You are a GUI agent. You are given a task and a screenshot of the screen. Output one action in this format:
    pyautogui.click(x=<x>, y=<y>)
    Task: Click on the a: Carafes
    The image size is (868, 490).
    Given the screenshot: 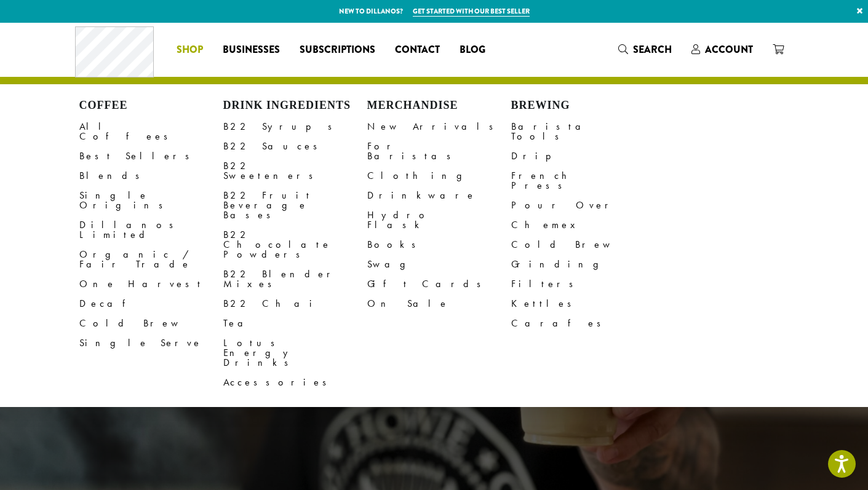 What is the action you would take?
    pyautogui.click(x=583, y=324)
    